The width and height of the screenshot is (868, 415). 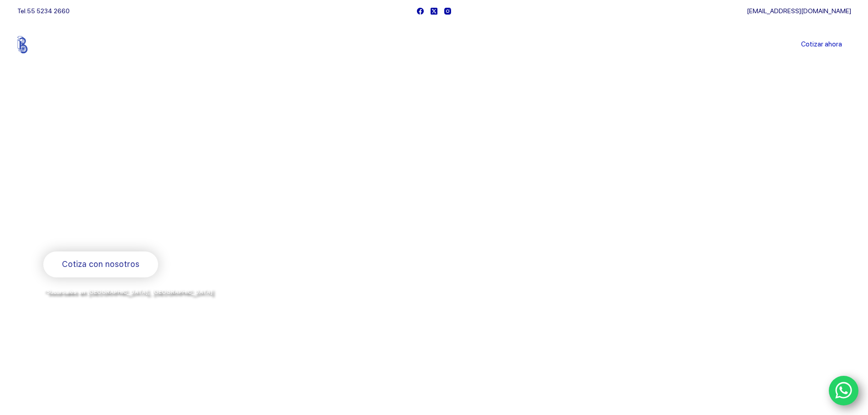 I want to click on a: X (Twitter), so click(x=434, y=11).